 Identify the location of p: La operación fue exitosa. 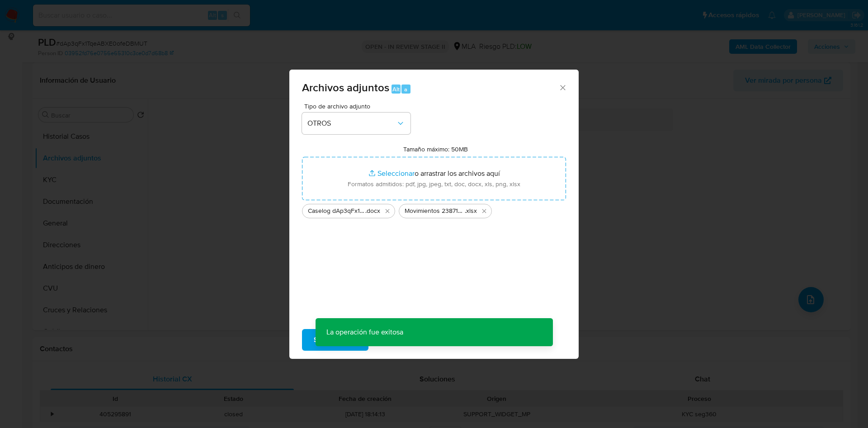
(365, 333).